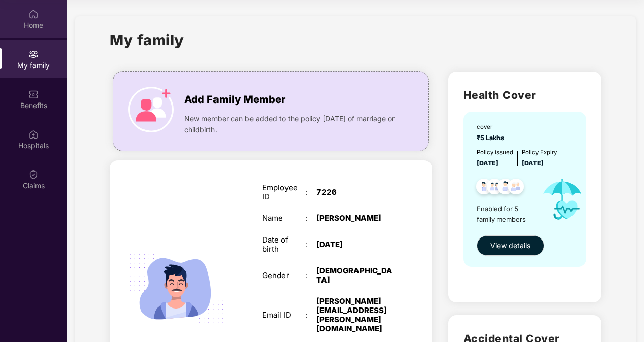 This screenshot has width=644, height=342. I want to click on img: svg+xml;base64,PHN2ZyBpZD0iQmVuZWZpdHMiIHhtbG5zPSJodHRwOi8vd3d3LnczLm9yZy8yMDAwL3N2ZyIgd2lkdGg9Ij..., so click(33, 94).